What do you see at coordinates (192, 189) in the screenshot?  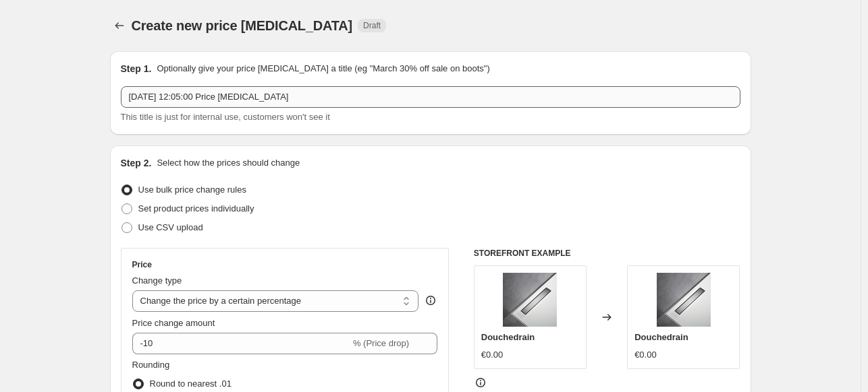 I see `span: Use bulk price change rules` at bounding box center [192, 189].